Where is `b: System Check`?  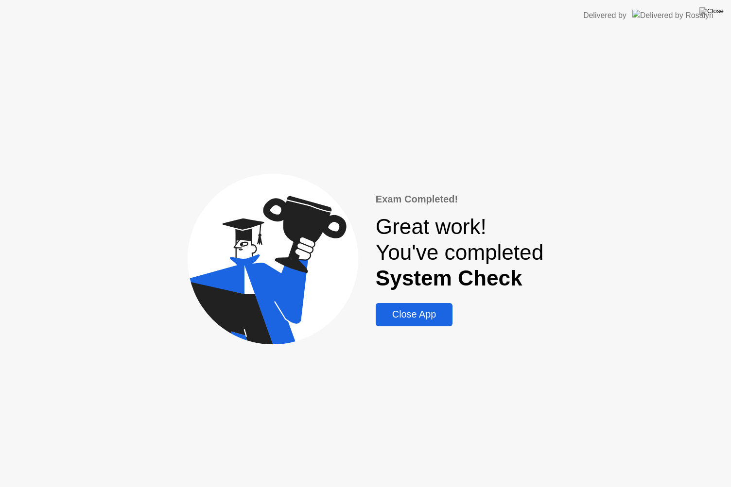
b: System Check is located at coordinates (449, 278).